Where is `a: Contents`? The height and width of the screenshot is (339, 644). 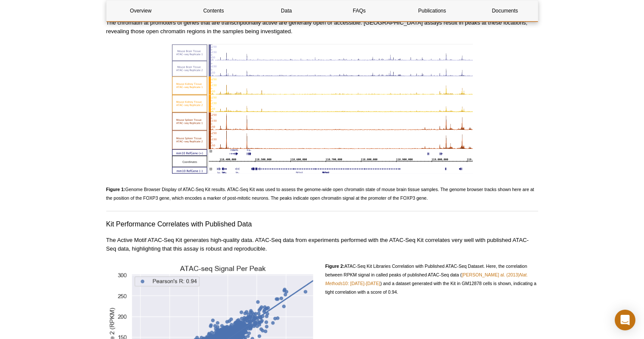 a: Contents is located at coordinates (213, 11).